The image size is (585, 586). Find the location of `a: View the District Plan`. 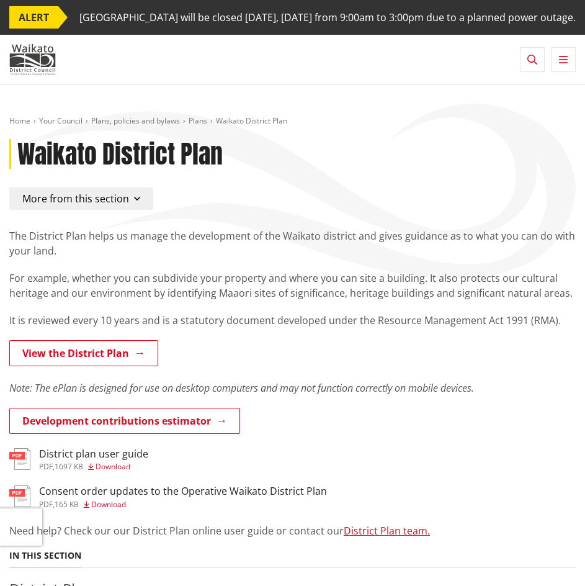

a: View the District Plan is located at coordinates (84, 353).